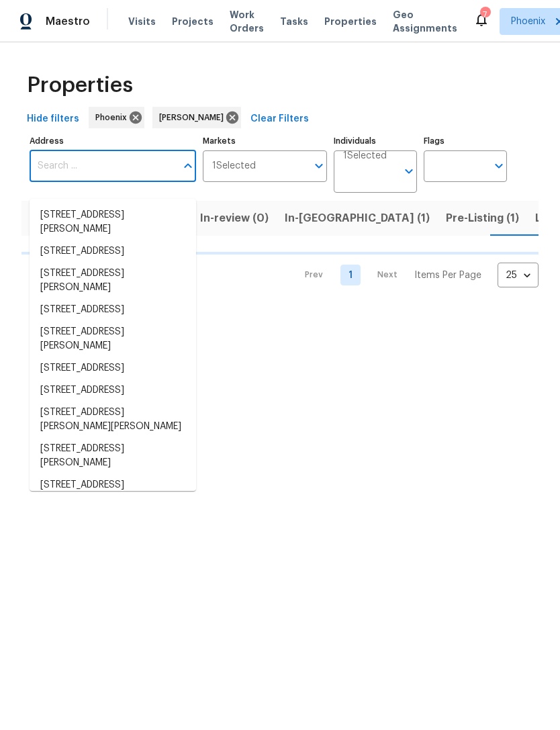 This screenshot has width=560, height=730. I want to click on label: Individuals, so click(375, 141).